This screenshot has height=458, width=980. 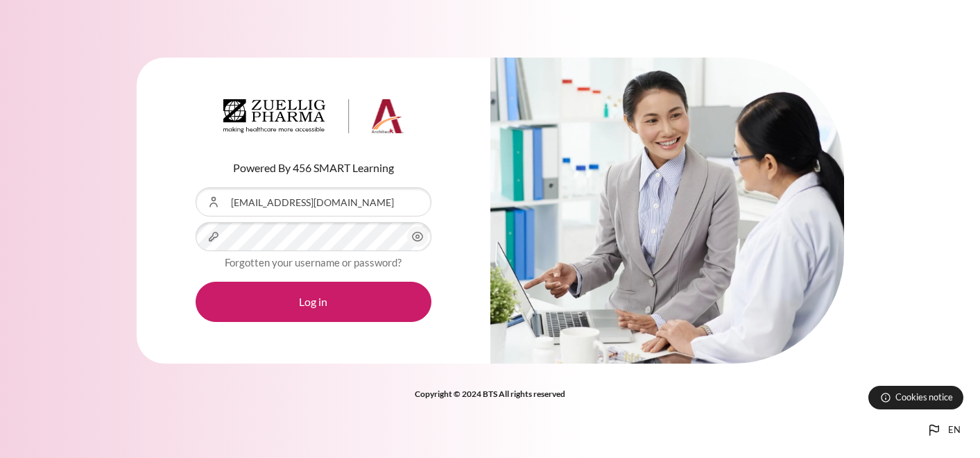 What do you see at coordinates (924, 397) in the screenshot?
I see `span: Cookies notice` at bounding box center [924, 397].